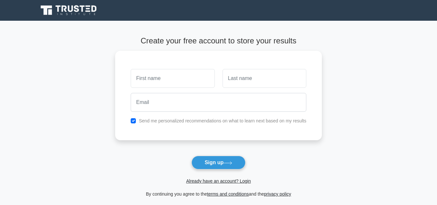 The image size is (437, 205). What do you see at coordinates (218, 181) in the screenshot?
I see `a: Already have an account? Login` at bounding box center [218, 181].